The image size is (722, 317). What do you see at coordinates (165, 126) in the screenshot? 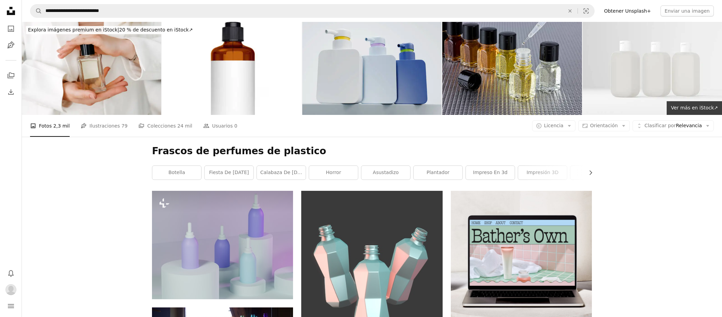
I see `a: Colecciones 24 mil` at bounding box center [165, 126].